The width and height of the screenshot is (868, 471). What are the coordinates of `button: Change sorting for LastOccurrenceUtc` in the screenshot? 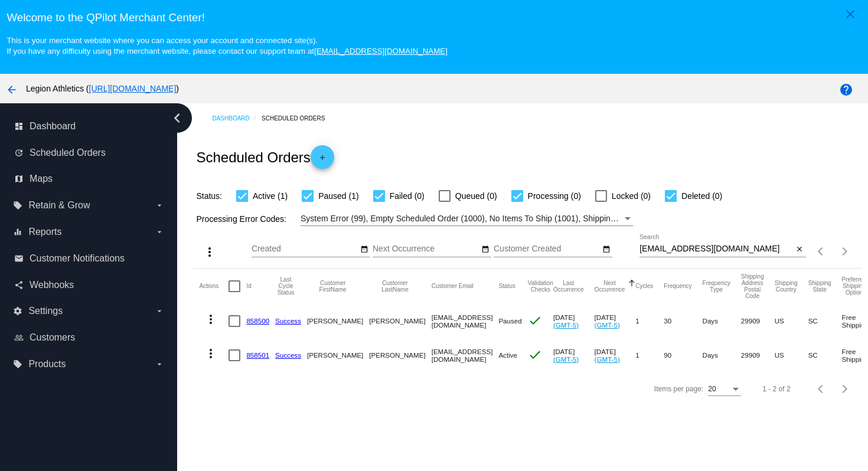 It's located at (569, 287).